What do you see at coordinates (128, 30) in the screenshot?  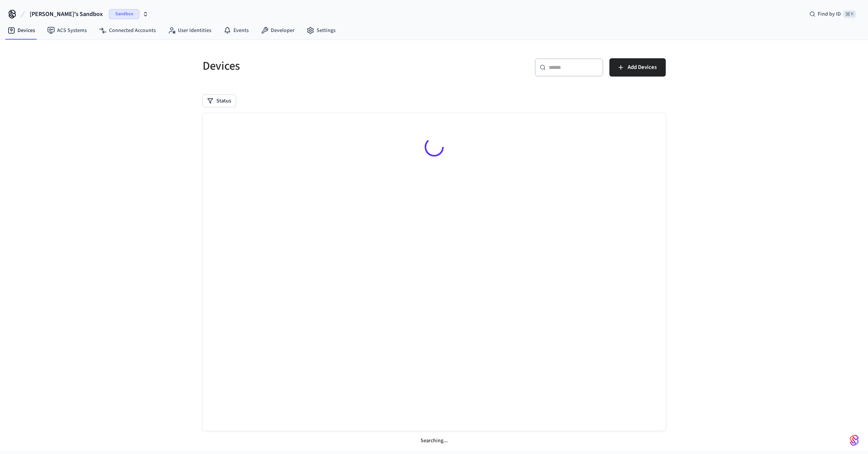 I see `a: Connected Accounts` at bounding box center [128, 30].